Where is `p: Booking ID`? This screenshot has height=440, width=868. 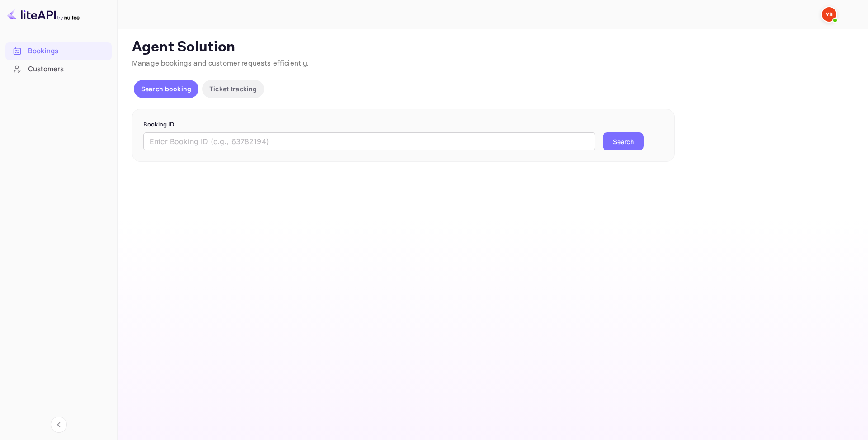
p: Booking ID is located at coordinates (403, 124).